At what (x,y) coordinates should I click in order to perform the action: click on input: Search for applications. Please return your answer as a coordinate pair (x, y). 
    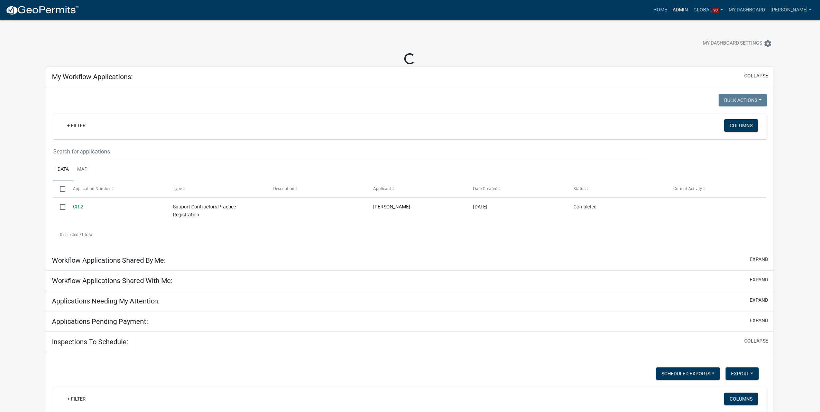
    Looking at the image, I should click on (350, 151).